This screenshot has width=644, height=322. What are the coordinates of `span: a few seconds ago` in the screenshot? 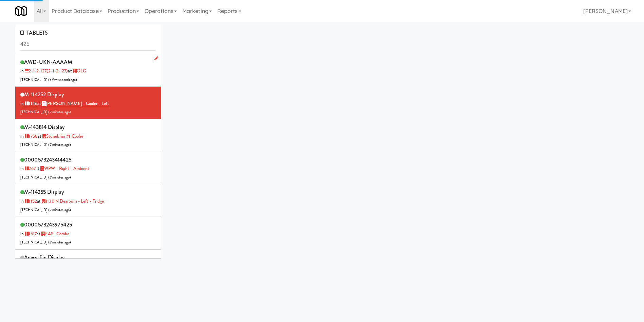 It's located at (63, 80).